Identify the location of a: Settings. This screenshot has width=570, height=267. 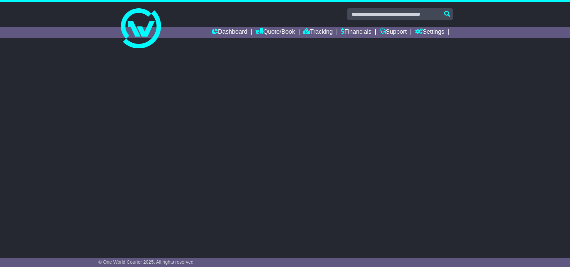
(430, 32).